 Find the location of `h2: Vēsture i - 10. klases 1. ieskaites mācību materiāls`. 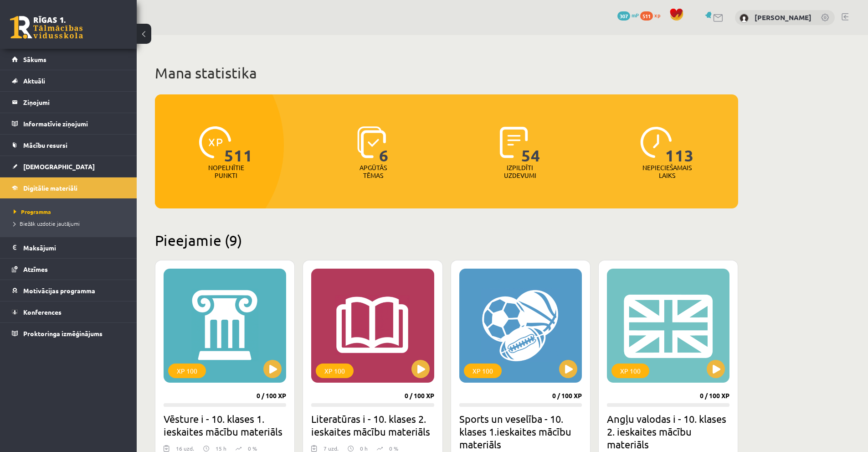

h2: Vēsture i - 10. klases 1. ieskaites mācību materiāls is located at coordinates (225, 425).